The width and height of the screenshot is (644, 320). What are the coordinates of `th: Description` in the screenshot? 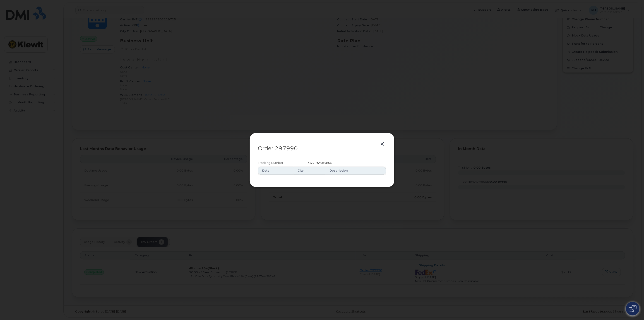 It's located at (356, 171).